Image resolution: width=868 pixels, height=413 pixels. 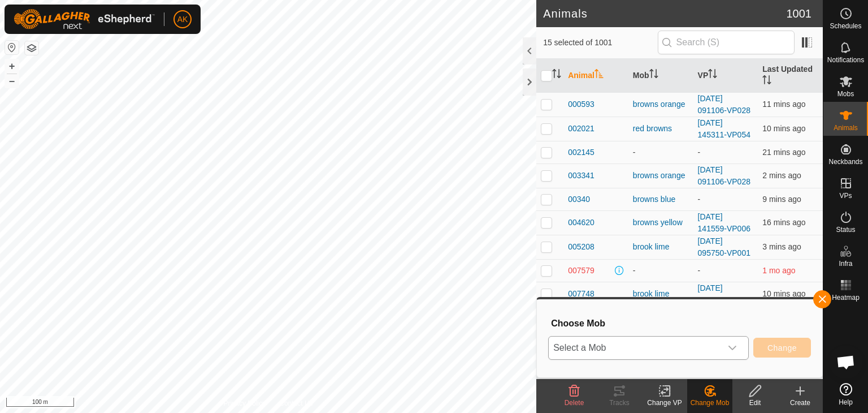 I want to click on th: Mob, so click(x=660, y=76).